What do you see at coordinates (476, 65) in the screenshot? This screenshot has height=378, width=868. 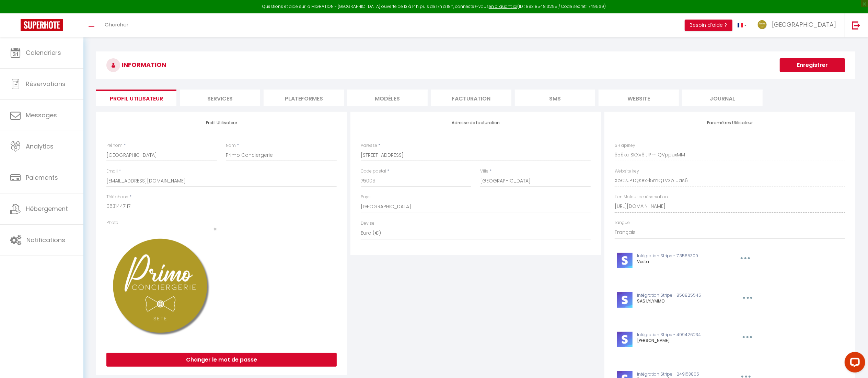 I see `h3: INFORMATION` at bounding box center [476, 65].